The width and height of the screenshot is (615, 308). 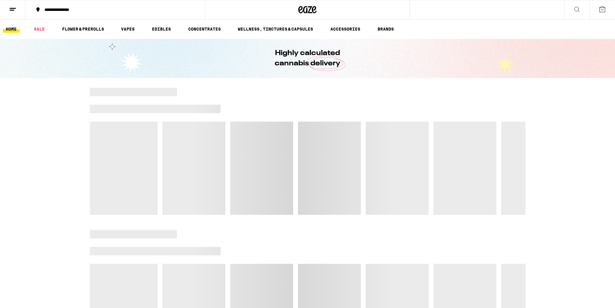 I want to click on a: SALE, so click(x=39, y=29).